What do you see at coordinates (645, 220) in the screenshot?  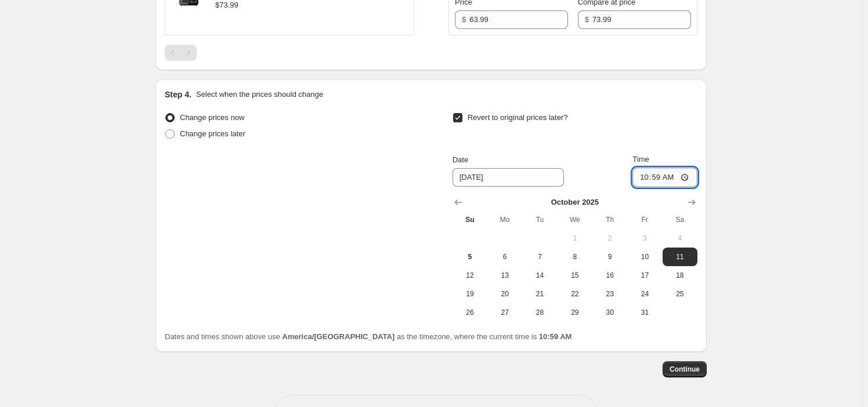 I see `span: Fr` at bounding box center [645, 220].